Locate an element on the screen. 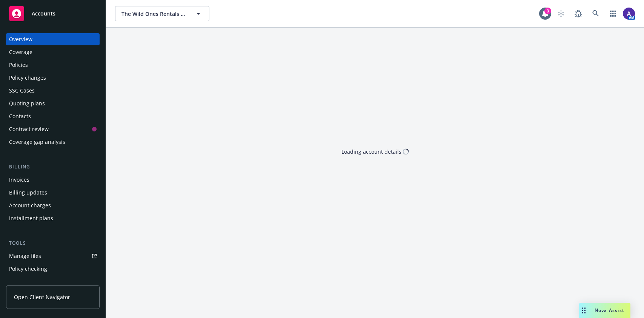  span: Nova Assist is located at coordinates (610, 310).